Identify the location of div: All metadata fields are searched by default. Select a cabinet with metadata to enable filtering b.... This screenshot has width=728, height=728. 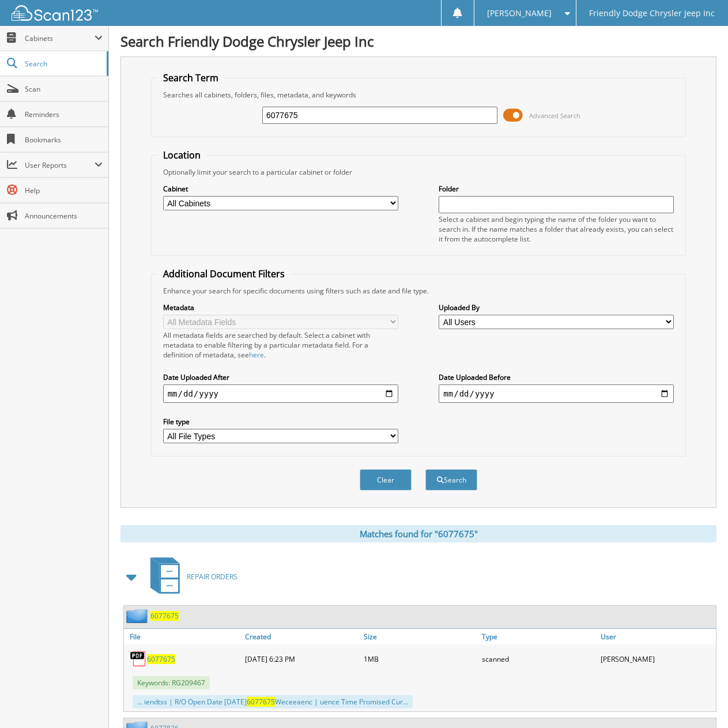
(281, 345).